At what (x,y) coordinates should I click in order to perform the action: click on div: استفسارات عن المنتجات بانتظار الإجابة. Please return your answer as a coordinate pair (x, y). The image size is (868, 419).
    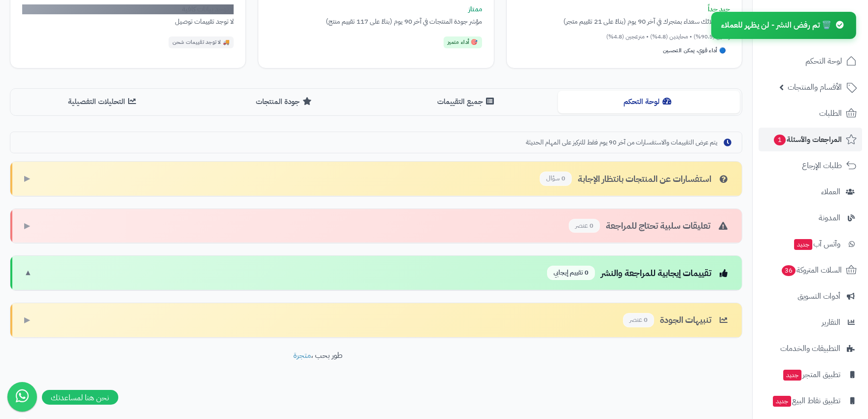
    Looking at the image, I should click on (635, 178).